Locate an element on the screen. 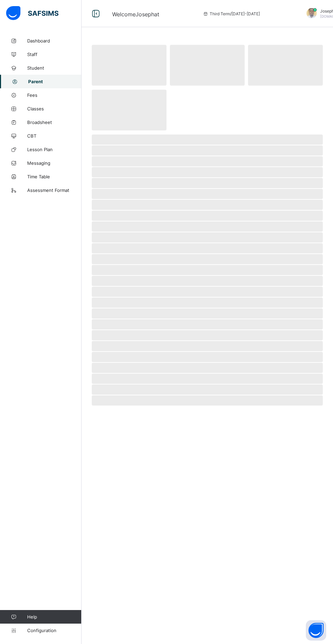  span: Time Table is located at coordinates (54, 176).